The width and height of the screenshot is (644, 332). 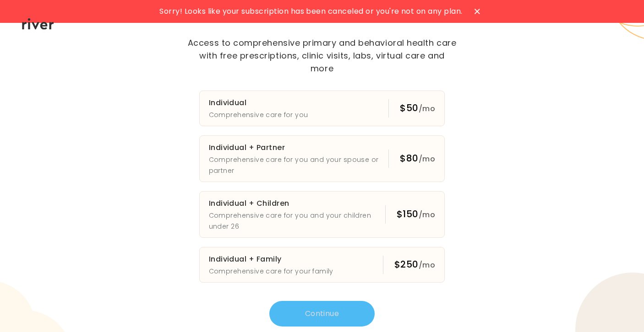 I want to click on span: Sorry! Looks like your subscription has been canceled or you're not on any plan., so click(x=310, y=11).